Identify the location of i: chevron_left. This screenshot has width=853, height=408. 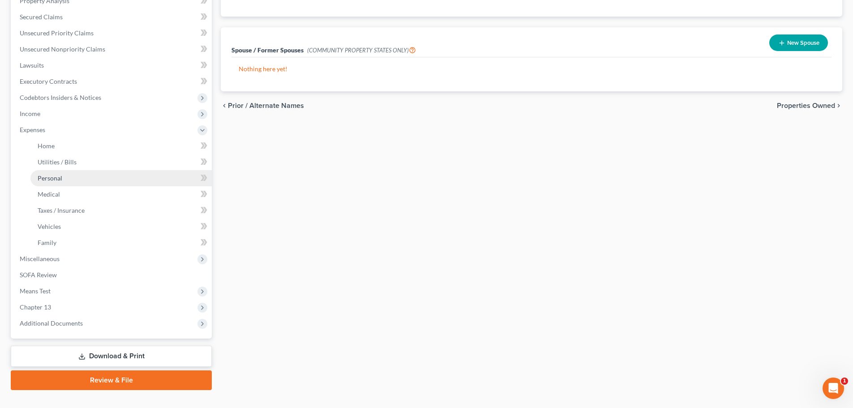
(224, 106).